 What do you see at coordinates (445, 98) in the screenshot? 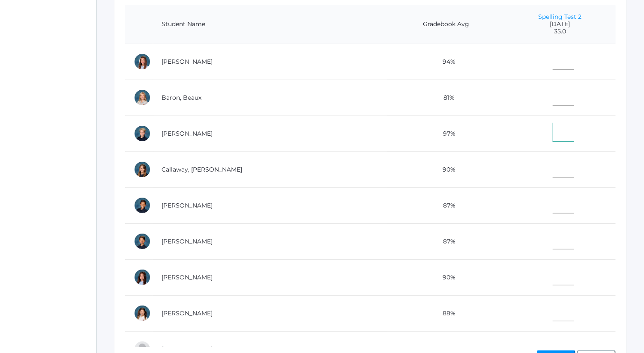
I see `td: 81%` at bounding box center [445, 98].